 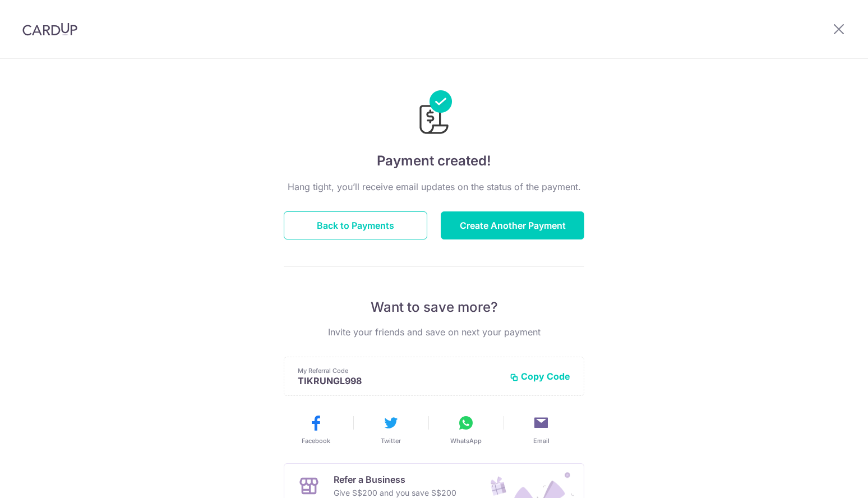 I want to click on h4: Payment created!, so click(x=434, y=161).